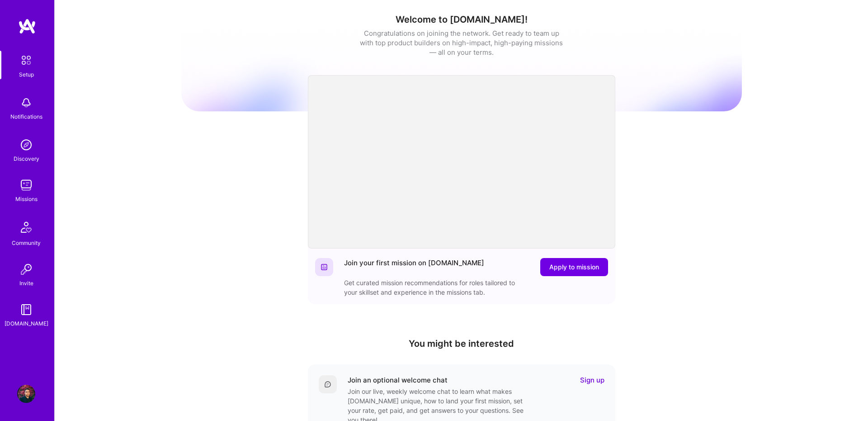 This screenshot has height=421, width=868. Describe the element at coordinates (435, 287) in the screenshot. I see `div: Get curated mission recommendations for roles tailored to your skillset and experience in the mis...` at that location.